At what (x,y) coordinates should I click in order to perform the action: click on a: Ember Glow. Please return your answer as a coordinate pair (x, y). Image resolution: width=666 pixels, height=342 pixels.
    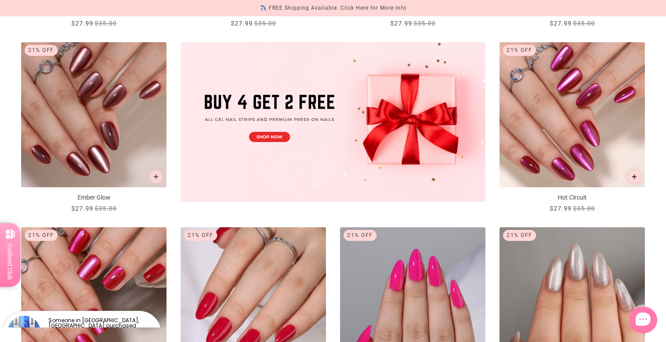
    Looking at the image, I should click on (94, 128).